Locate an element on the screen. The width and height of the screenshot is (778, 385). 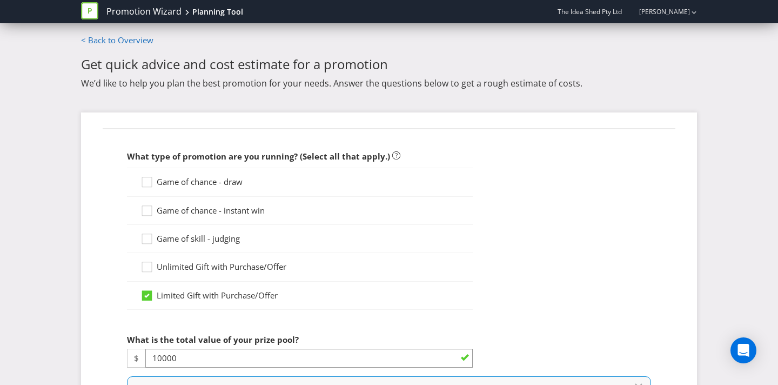
span: Game of chance - instant win is located at coordinates (211, 210).